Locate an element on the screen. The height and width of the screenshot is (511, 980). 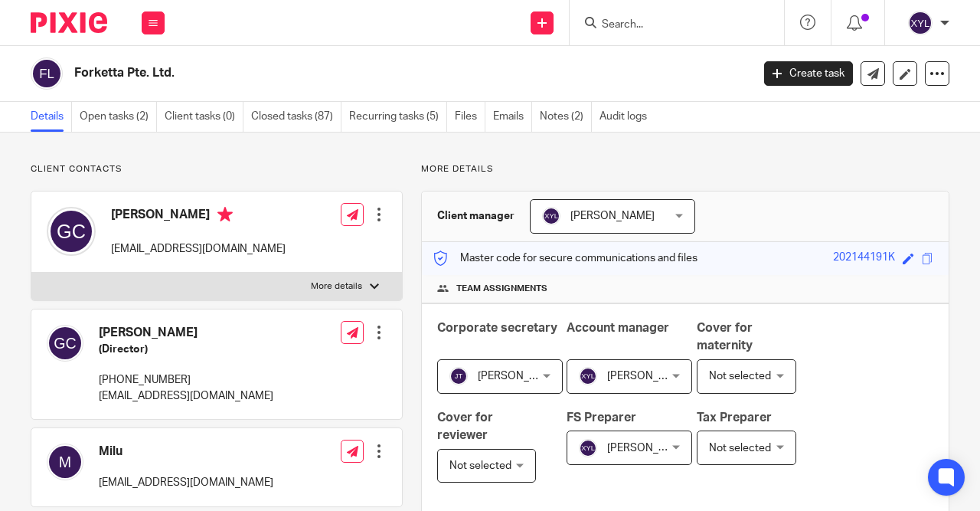
i: Primary is located at coordinates (226, 214).